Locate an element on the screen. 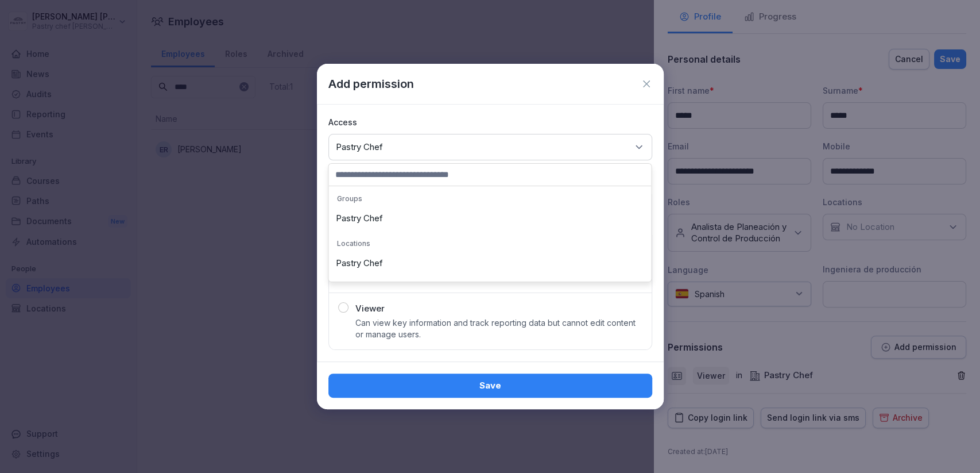  p: Pastry Chef is located at coordinates (359, 147).